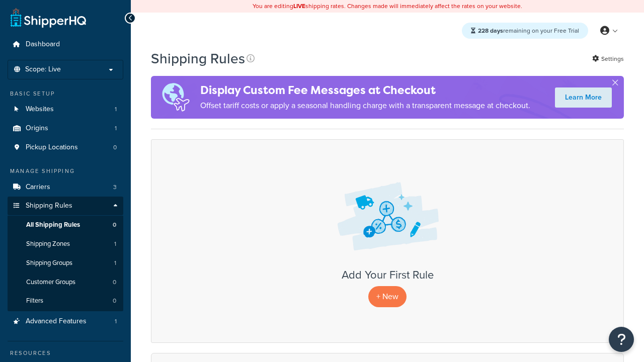 The width and height of the screenshot is (644, 362). Describe the element at coordinates (176, 97) in the screenshot. I see `img: duties-banner-06bc72dcb5fe05cb3f9472aba00be2ae8eb53ab6f0d8bb03d382ba314ac3c341.png` at that location.